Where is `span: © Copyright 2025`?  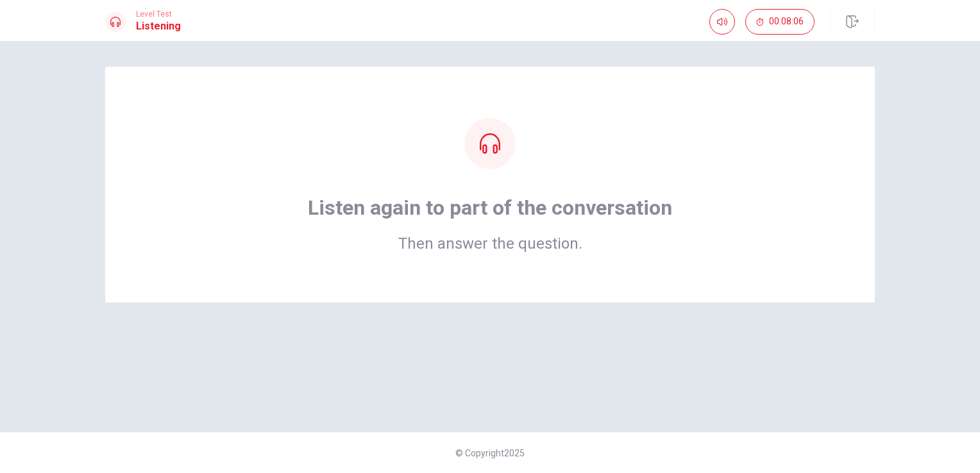 span: © Copyright 2025 is located at coordinates (490, 453).